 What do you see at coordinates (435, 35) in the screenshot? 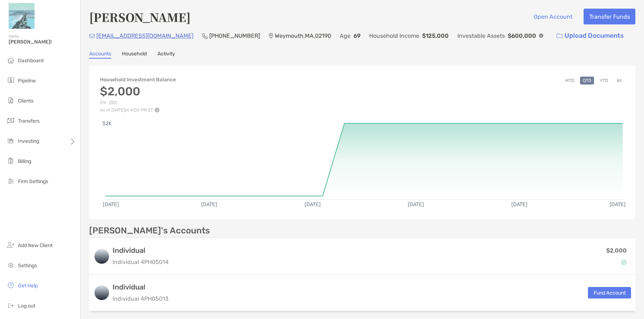
I see `p: $125,000` at bounding box center [435, 35].